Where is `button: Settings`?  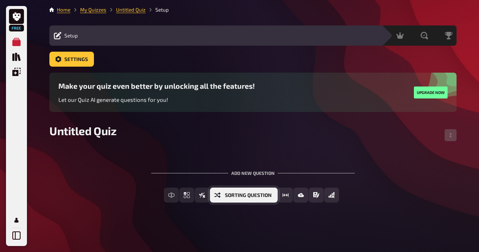
button: Settings is located at coordinates (71, 59).